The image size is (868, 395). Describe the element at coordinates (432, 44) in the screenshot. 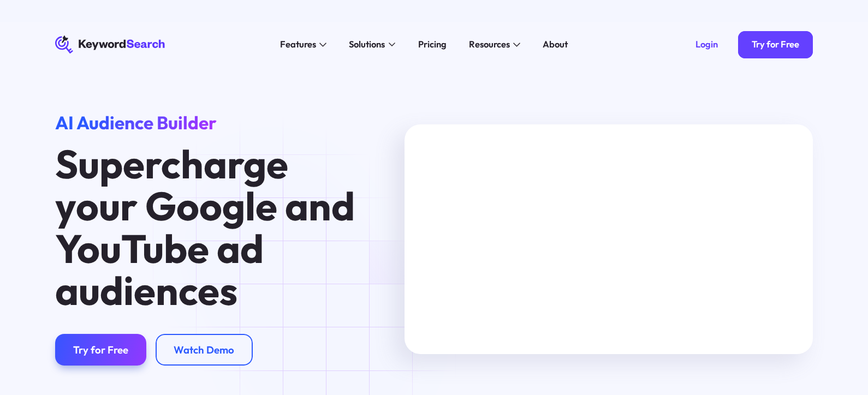

I see `div: Pricing` at that location.